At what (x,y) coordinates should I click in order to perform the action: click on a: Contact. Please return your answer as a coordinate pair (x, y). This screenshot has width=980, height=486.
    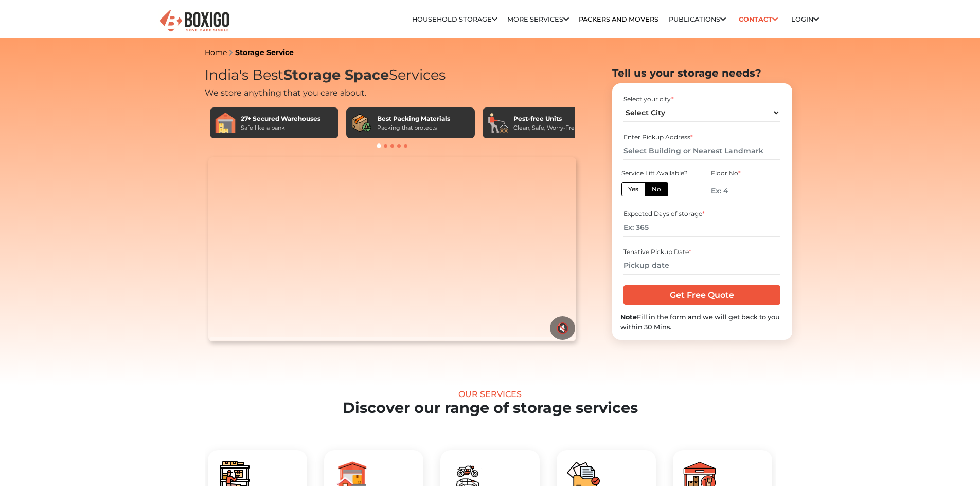
    Looking at the image, I should click on (759, 19).